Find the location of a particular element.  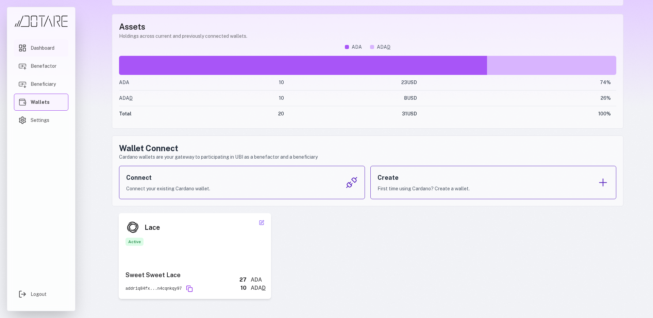

div: Sweet Sweet Lace is located at coordinates (159, 275).